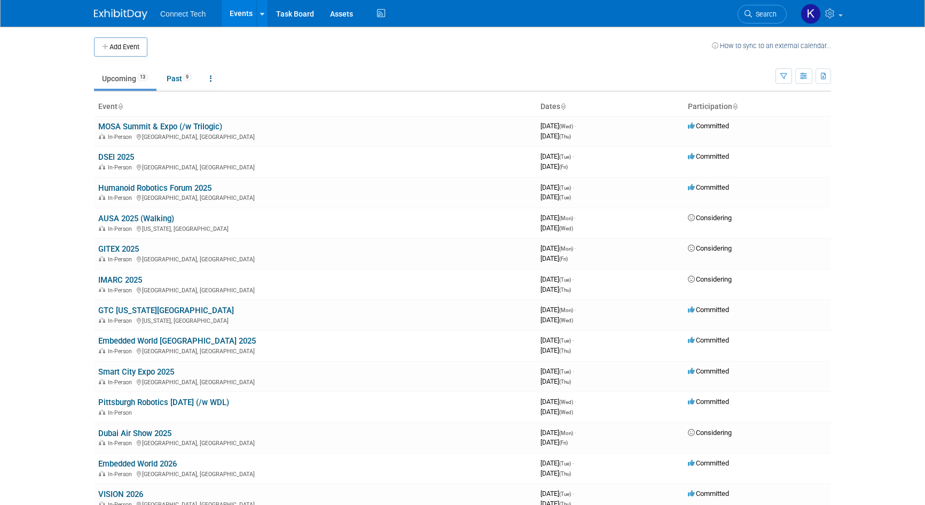 The width and height of the screenshot is (925, 505). I want to click on a: How to sync to an external calendar..., so click(771, 45).